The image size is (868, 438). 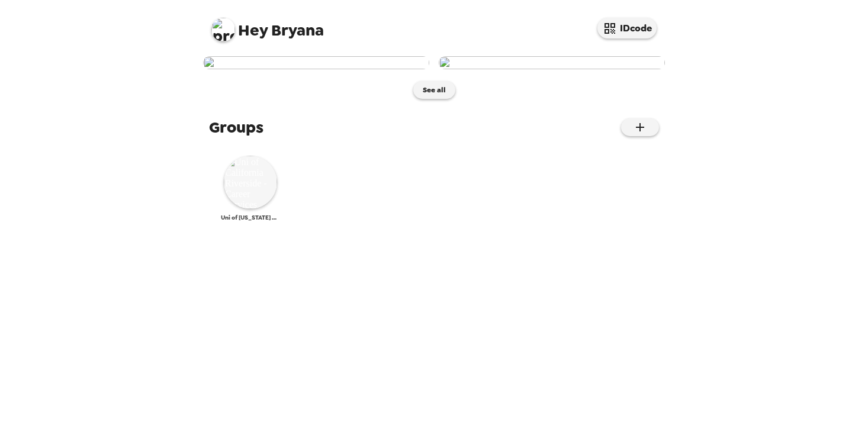 I want to click on span: Groups, so click(x=237, y=128).